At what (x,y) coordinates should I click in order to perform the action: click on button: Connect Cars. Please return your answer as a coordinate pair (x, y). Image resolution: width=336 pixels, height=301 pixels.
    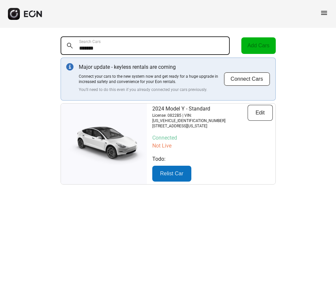
    Looking at the image, I should click on (247, 79).